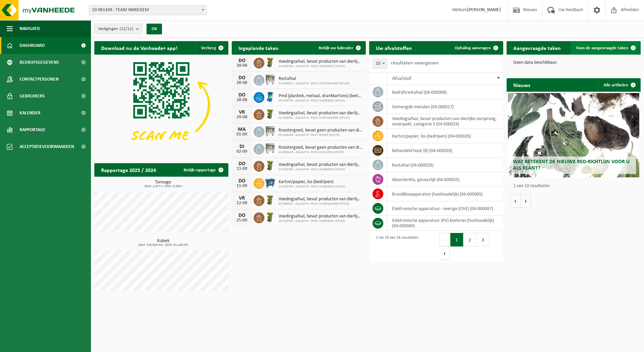 This screenshot has height=352, width=644. What do you see at coordinates (574, 63) in the screenshot?
I see `p: Geen data beschikbaar.` at bounding box center [574, 63].